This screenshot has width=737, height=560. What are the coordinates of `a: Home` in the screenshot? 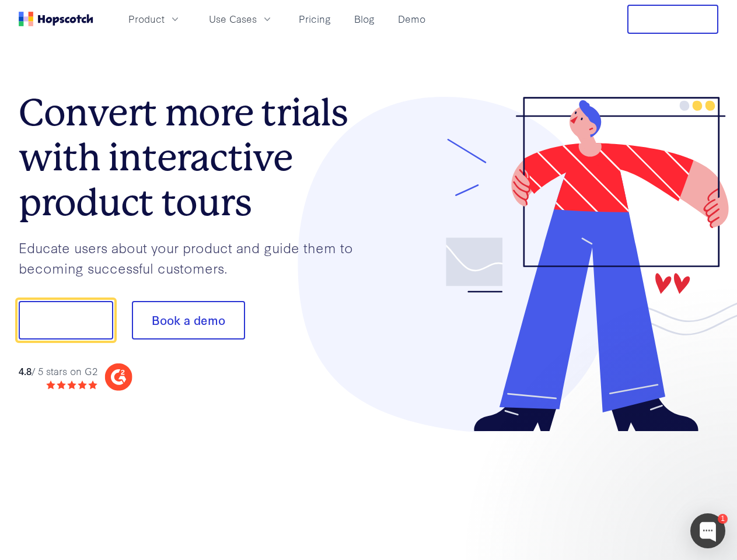 It's located at (56, 19).